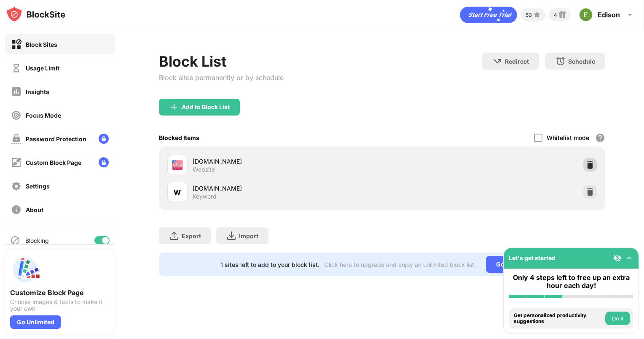 The width and height of the screenshot is (644, 339). I want to click on div: Customize Block Page, so click(60, 293).